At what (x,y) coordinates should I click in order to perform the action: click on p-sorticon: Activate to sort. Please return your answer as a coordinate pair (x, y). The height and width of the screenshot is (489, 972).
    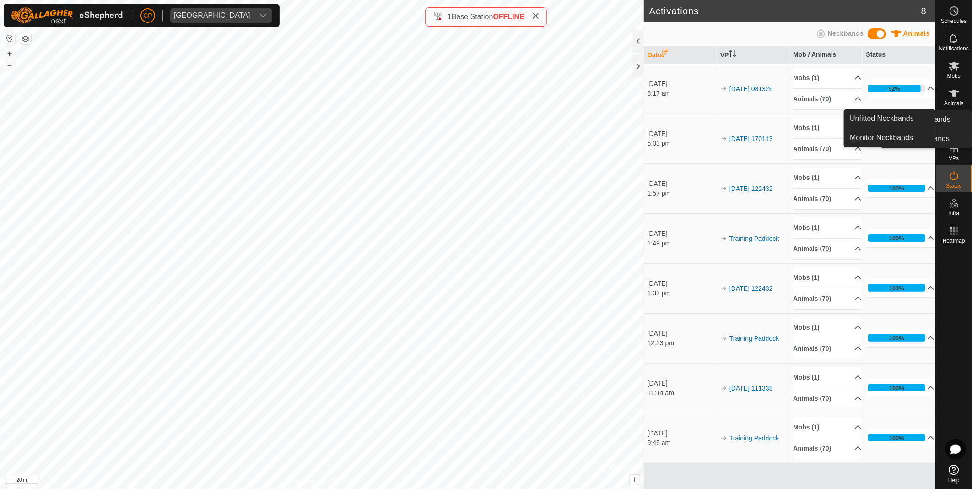
    Looking at the image, I should click on (665, 55).